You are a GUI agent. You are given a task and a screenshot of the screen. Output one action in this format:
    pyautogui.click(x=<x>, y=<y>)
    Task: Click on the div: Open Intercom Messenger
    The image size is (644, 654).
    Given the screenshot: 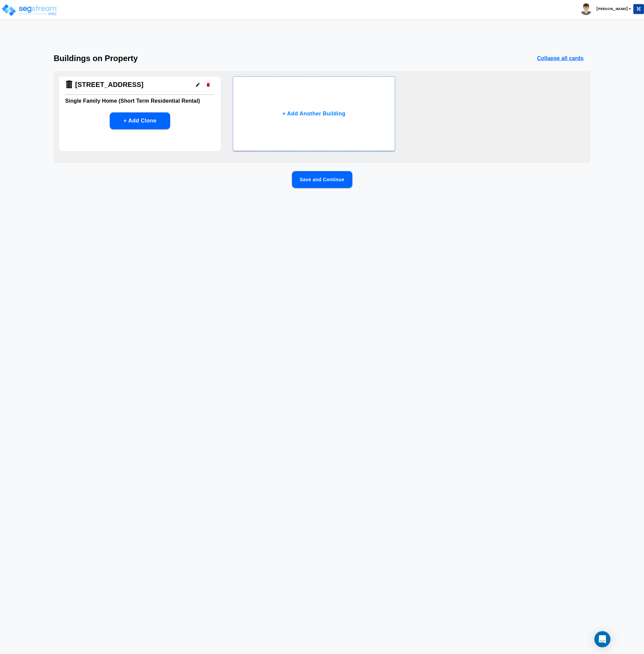 What is the action you would take?
    pyautogui.click(x=602, y=639)
    